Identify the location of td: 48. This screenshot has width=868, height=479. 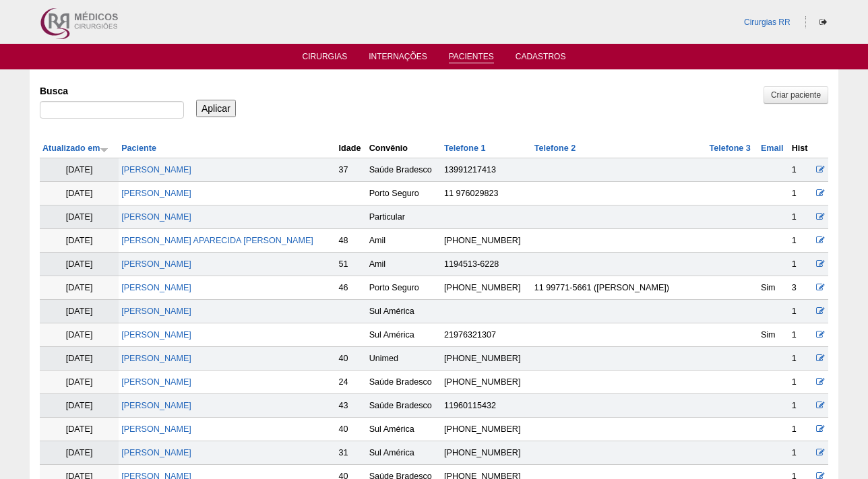
(351, 241).